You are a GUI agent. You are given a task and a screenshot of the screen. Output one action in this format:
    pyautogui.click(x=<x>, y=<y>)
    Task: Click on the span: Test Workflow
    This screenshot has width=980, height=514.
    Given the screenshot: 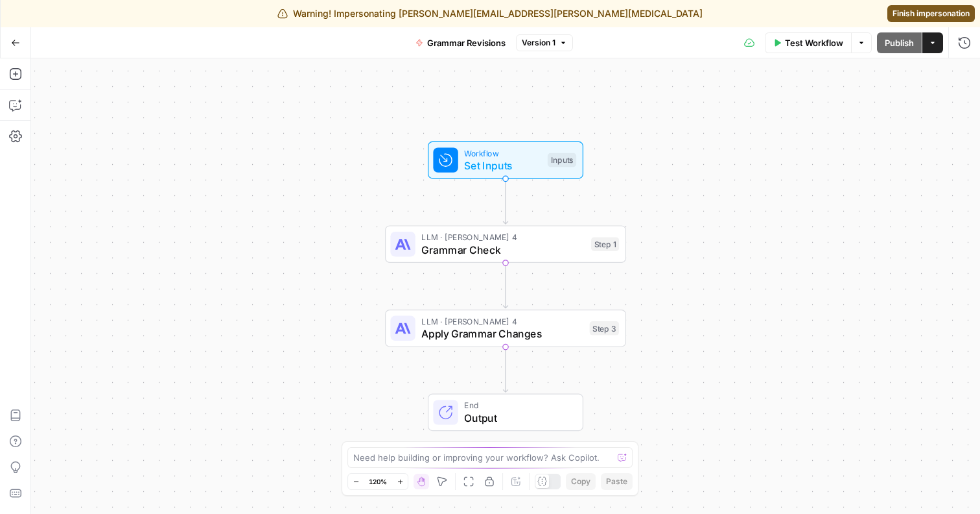 What is the action you would take?
    pyautogui.click(x=814, y=43)
    